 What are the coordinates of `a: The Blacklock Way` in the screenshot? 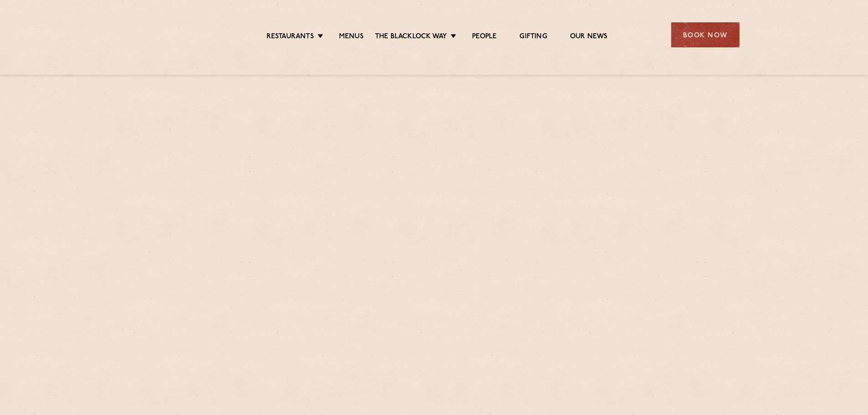 It's located at (411, 37).